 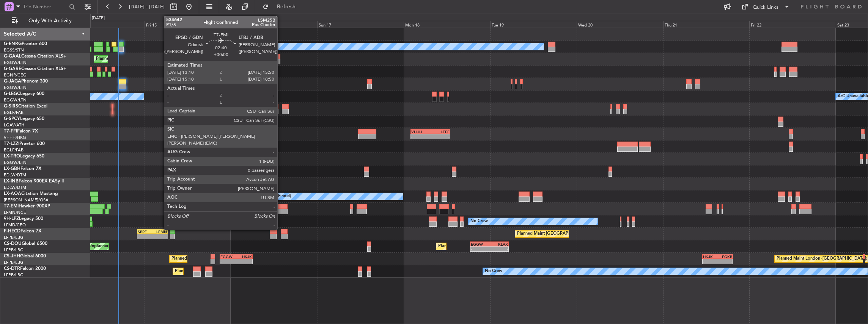 What do you see at coordinates (24, 94) in the screenshot?
I see `a: G-LEGCLegacy 600` at bounding box center [24, 94].